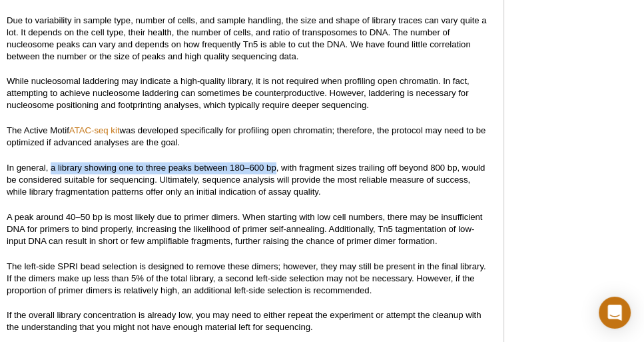 The height and width of the screenshot is (342, 644). I want to click on p: The left-side SPRI bead selection is designed to remove these dimers; however, they may still be ..., so click(248, 278).